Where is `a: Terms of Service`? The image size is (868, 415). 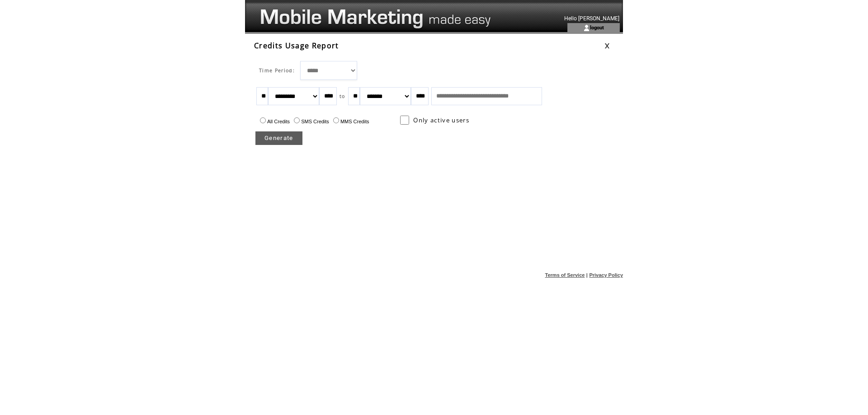 a: Terms of Service is located at coordinates (565, 275).